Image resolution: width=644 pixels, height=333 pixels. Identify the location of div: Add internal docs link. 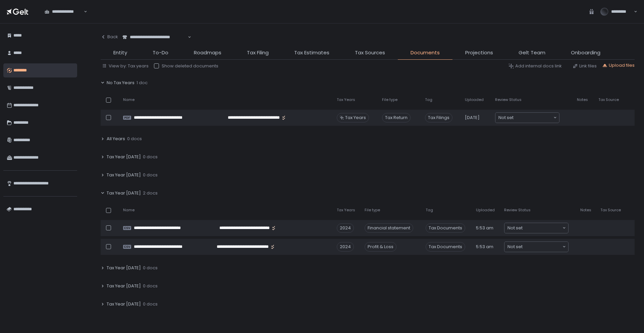
(535, 66).